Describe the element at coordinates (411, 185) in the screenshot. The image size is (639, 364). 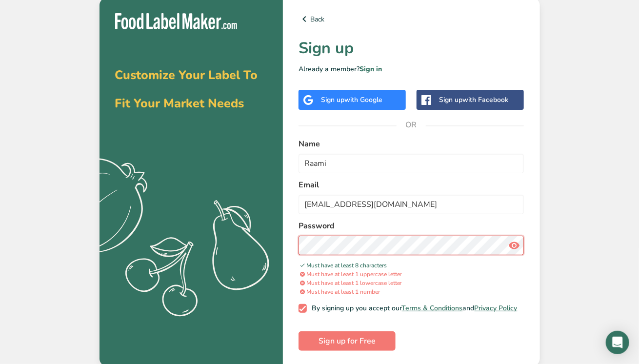
I see `label: Email` at that location.